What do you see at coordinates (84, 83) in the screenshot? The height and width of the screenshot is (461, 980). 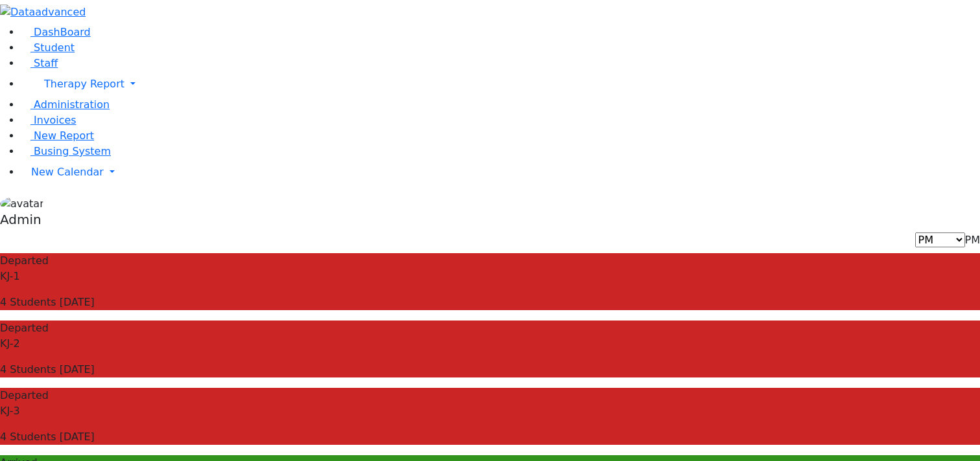 I see `span: Therapy Report` at bounding box center [84, 83].